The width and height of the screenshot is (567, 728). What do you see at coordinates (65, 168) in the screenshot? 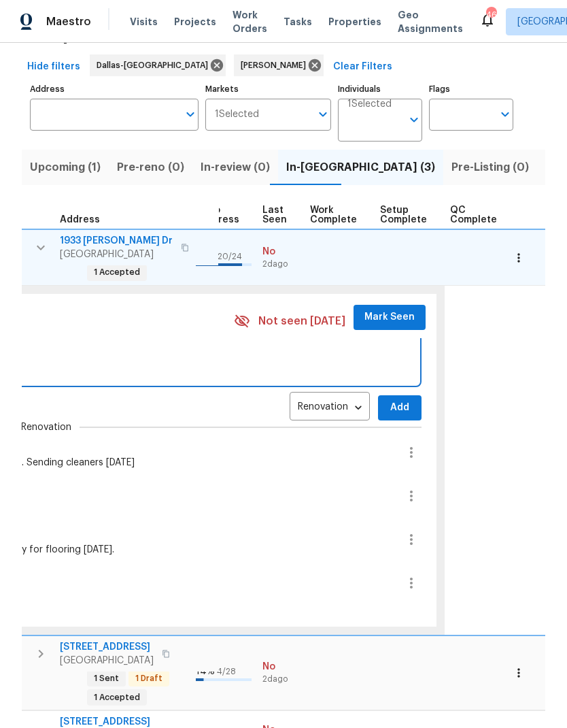
I see `span: Upcoming (1)` at bounding box center [65, 168].